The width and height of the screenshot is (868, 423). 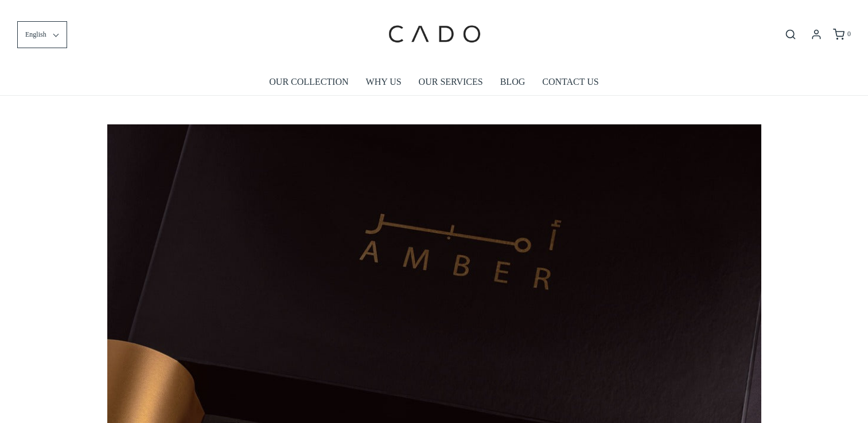 What do you see at coordinates (42, 34) in the screenshot?
I see `button: English` at bounding box center [42, 34].